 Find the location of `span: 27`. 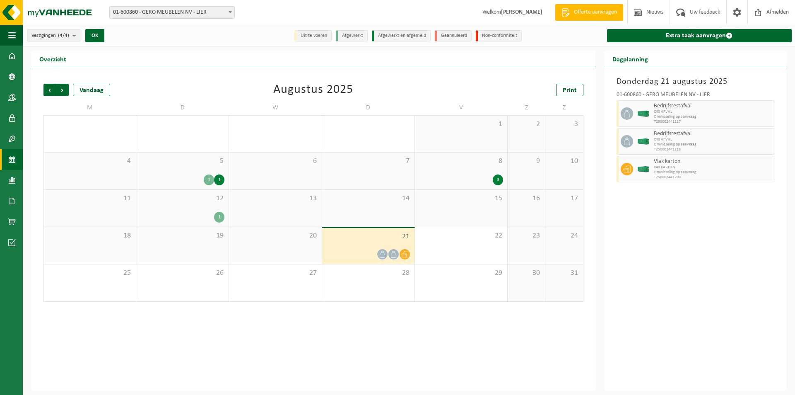

span: 27 is located at coordinates (275, 273).